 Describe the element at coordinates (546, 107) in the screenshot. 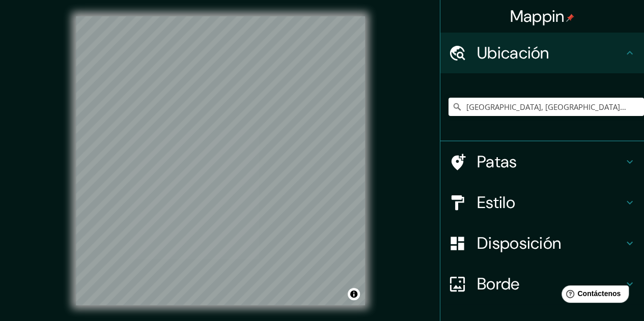

I see `input: Elige tu ciudad o zona` at that location.